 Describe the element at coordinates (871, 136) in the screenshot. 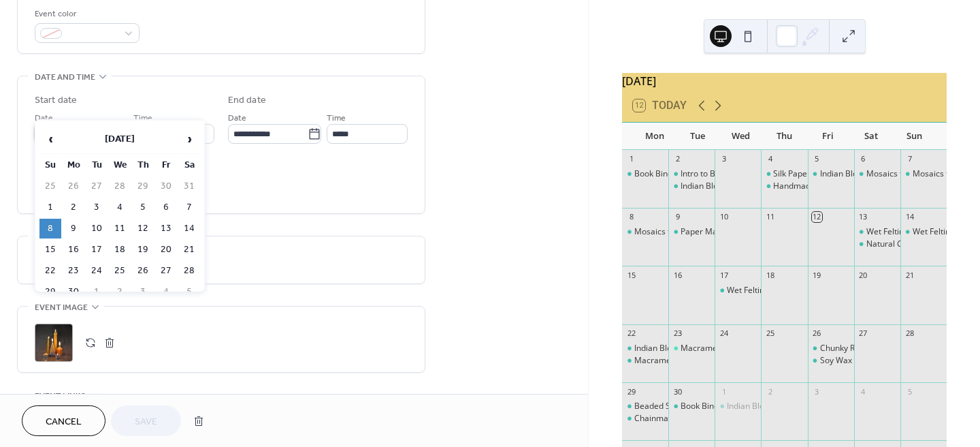

I see `div: Sat` at that location.